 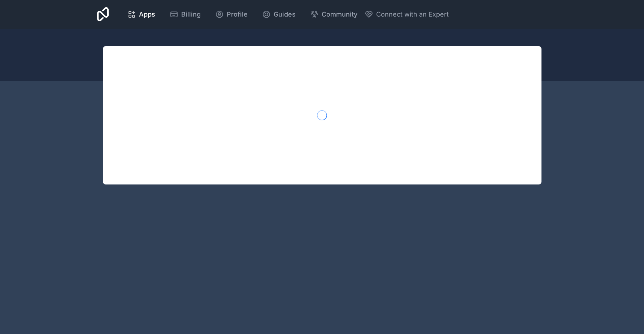 What do you see at coordinates (340, 15) in the screenshot?
I see `span: Community` at bounding box center [340, 15].